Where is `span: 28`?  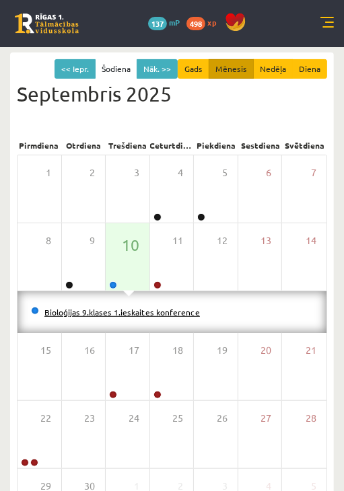
span: 28 is located at coordinates (311, 418).